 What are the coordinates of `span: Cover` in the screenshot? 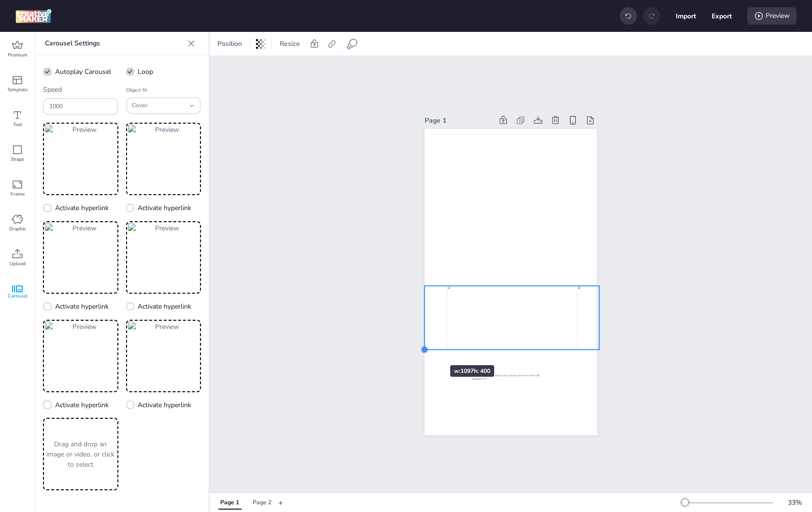 It's located at (159, 106).